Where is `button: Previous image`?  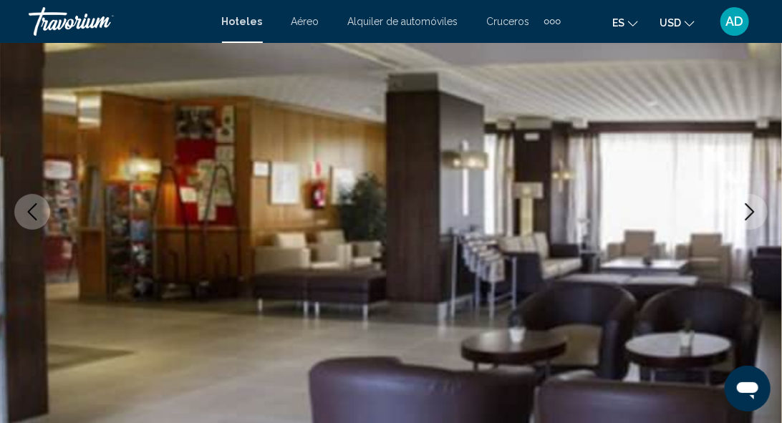 button: Previous image is located at coordinates (32, 212).